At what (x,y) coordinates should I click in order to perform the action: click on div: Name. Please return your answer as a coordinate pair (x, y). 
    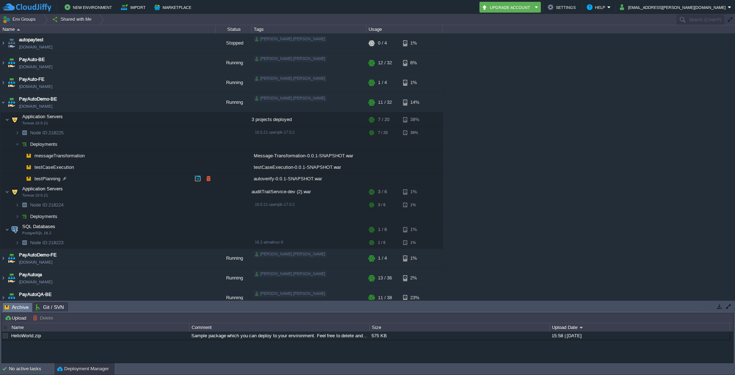
    Looking at the image, I should click on (99, 327).